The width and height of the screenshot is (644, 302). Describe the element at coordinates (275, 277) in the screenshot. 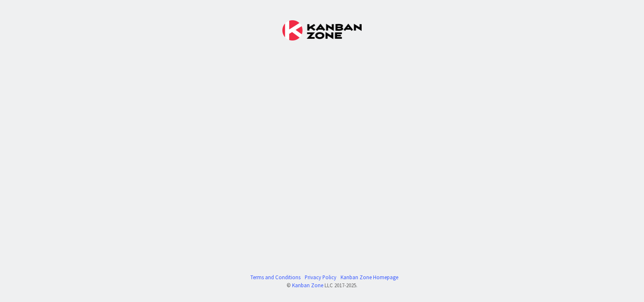

I see `a: Terms and Conditions` at that location.